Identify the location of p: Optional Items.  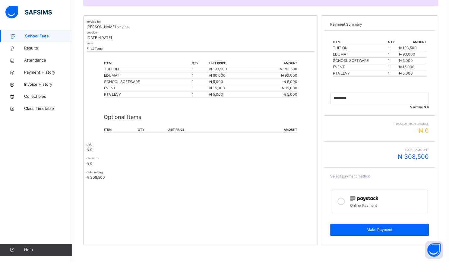
(201, 117).